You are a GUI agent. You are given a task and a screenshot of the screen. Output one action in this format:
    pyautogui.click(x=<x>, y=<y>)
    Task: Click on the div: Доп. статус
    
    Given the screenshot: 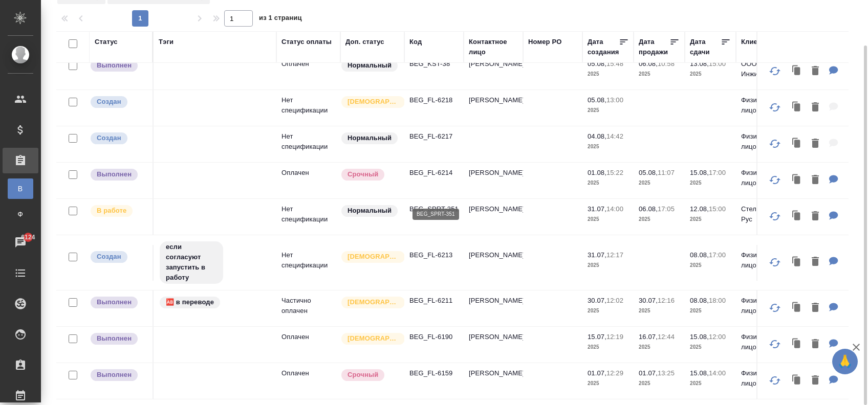 What is the action you would take?
    pyautogui.click(x=365, y=42)
    